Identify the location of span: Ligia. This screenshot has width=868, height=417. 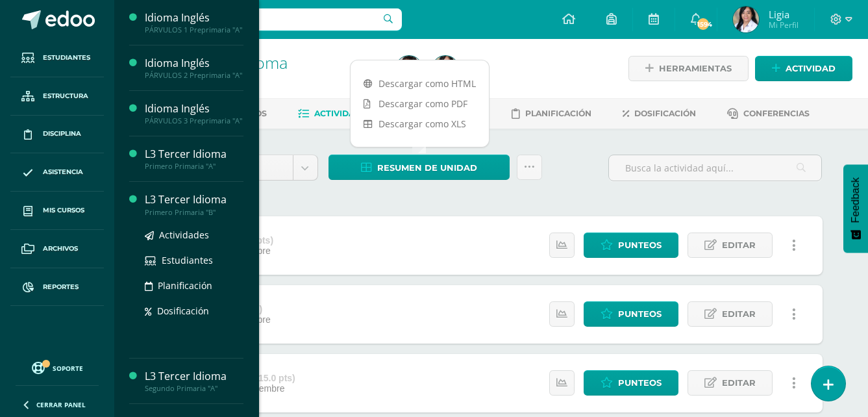
(783, 14).